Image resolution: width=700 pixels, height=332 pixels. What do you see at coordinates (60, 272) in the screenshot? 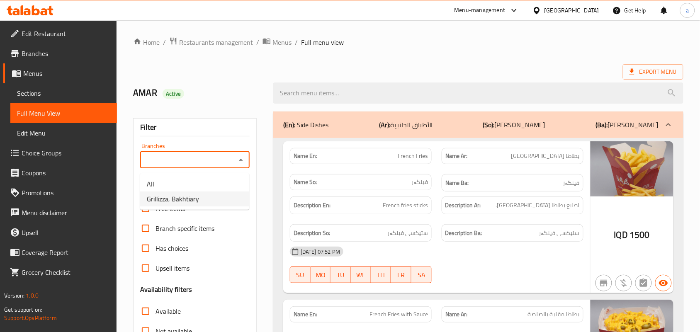
I see `a: Grocery Checklist` at bounding box center [60, 272].